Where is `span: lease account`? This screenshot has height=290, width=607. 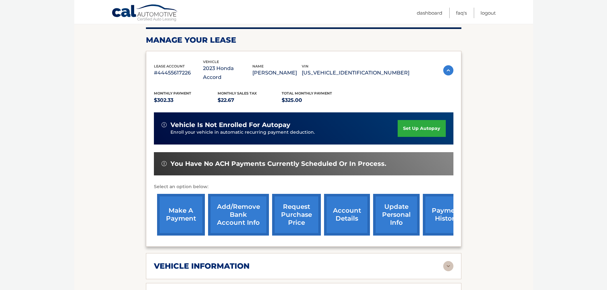
span: lease account is located at coordinates (169, 66).